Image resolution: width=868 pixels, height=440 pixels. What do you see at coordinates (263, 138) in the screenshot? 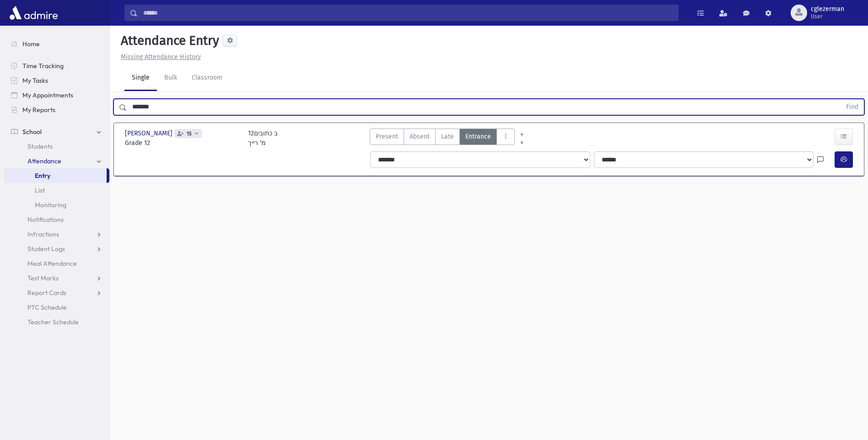
I see `div: 12ב כתובים מ' רייך` at bounding box center [263, 138].